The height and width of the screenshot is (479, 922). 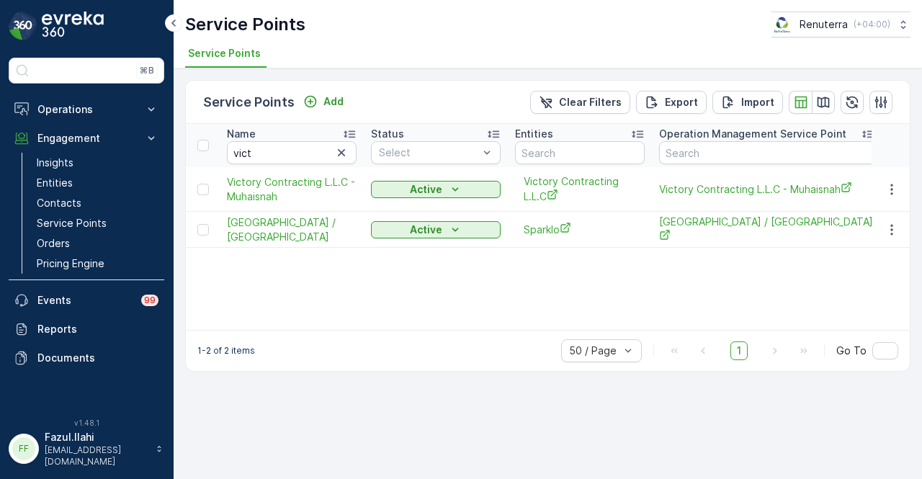 I want to click on p: Operation Management Service Point, so click(x=752, y=134).